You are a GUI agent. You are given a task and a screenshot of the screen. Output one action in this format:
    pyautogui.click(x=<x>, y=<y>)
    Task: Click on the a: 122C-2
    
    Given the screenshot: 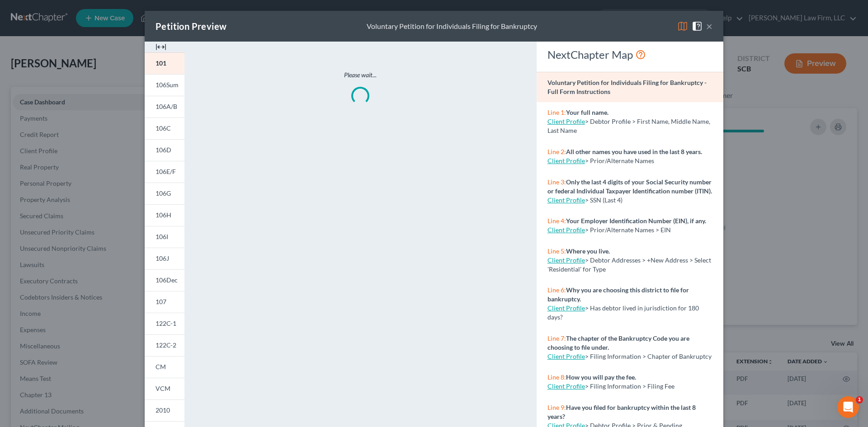 What is the action you would take?
    pyautogui.click(x=164, y=345)
    